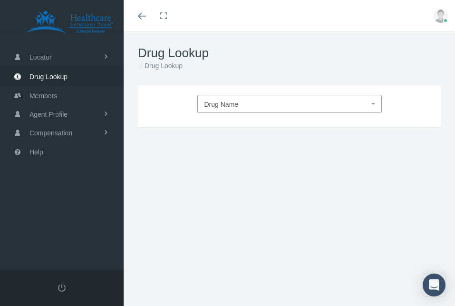 The image size is (455, 306). What do you see at coordinates (43, 96) in the screenshot?
I see `span: Members` at bounding box center [43, 96].